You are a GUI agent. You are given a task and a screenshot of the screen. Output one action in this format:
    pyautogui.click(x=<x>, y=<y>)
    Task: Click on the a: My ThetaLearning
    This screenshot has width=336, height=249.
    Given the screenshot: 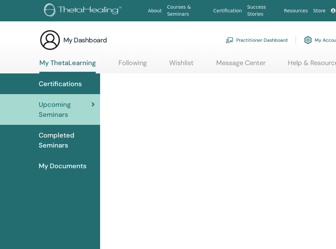 What is the action you would take?
    pyautogui.click(x=67, y=66)
    